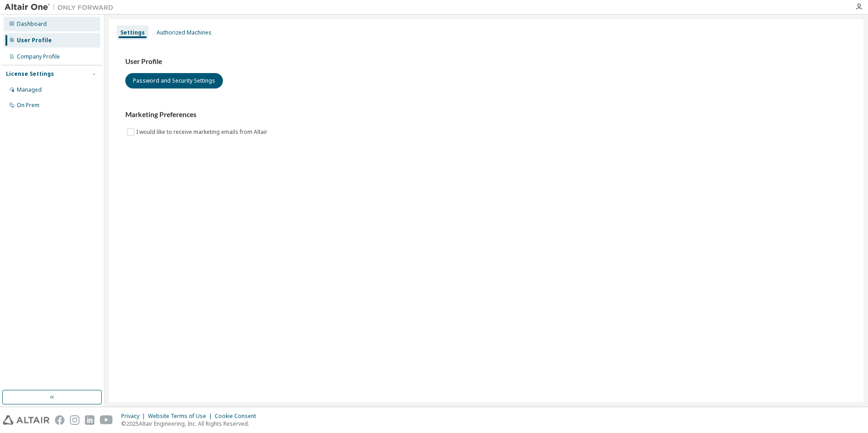 The image size is (868, 433). Describe the element at coordinates (181, 417) in the screenshot. I see `div: Website Terms of Use` at that location.